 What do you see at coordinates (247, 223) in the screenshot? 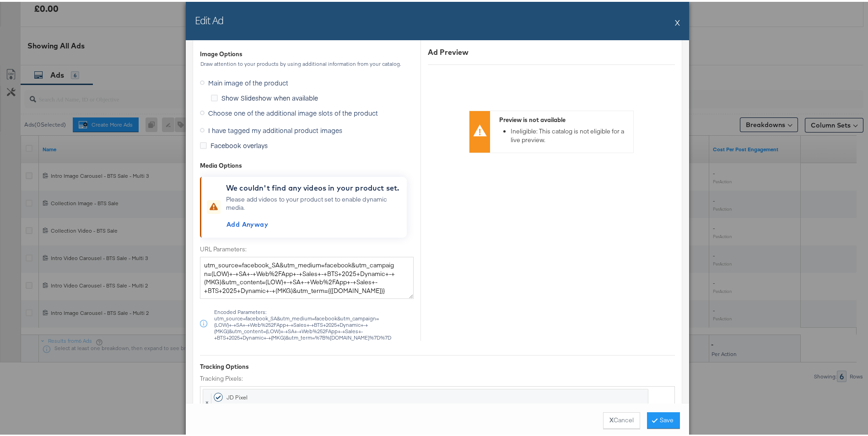
I see `span: Add Anyway` at bounding box center [247, 223].